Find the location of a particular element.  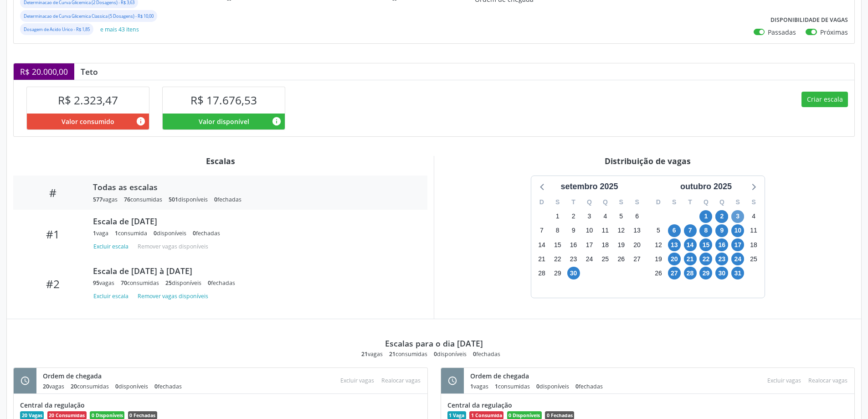

span: terça-feira, 16 de setembro de 2025 is located at coordinates (573, 245).